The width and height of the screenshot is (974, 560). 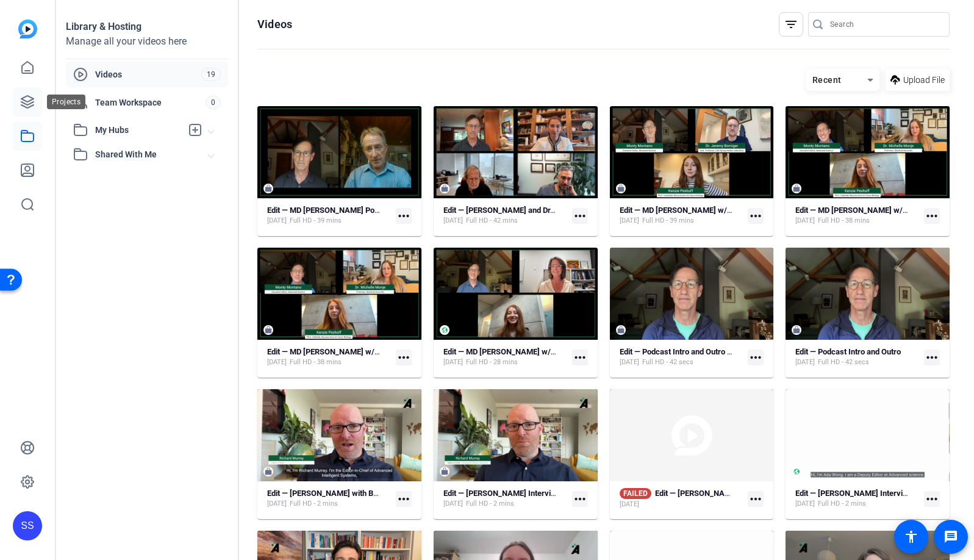 What do you see at coordinates (274, 25) in the screenshot?
I see `h1: Videos` at bounding box center [274, 25].